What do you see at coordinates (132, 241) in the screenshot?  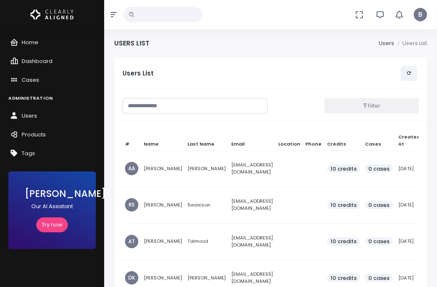 I see `span: AT` at bounding box center [132, 241].